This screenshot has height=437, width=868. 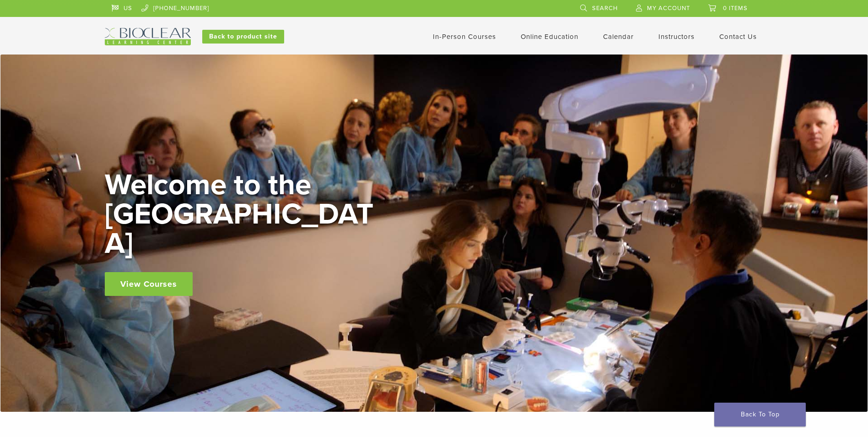 What do you see at coordinates (550, 37) in the screenshot?
I see `a: Online Education` at bounding box center [550, 37].